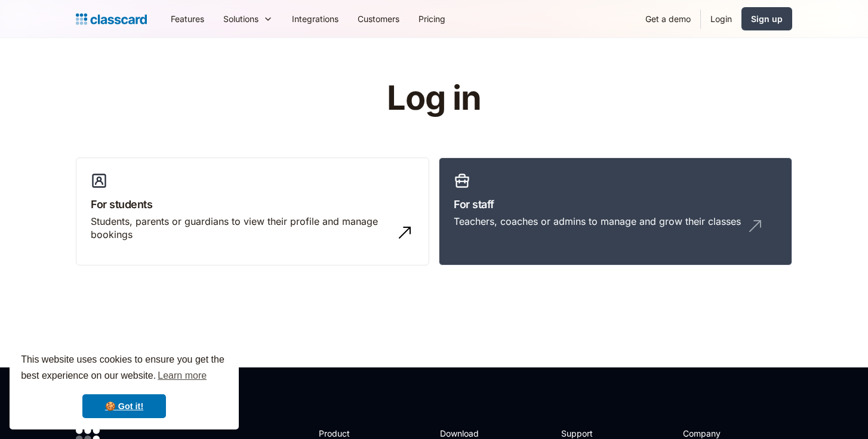  Describe the element at coordinates (124, 385) in the screenshot. I see `div: cookieconsent` at that location.